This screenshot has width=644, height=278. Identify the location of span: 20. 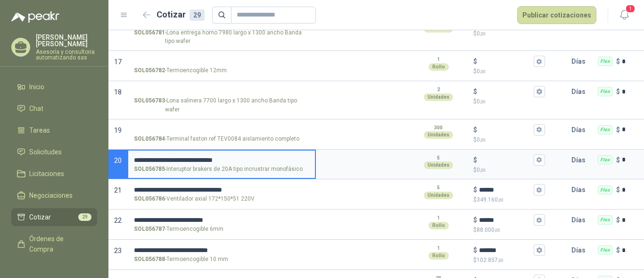
(118, 160).